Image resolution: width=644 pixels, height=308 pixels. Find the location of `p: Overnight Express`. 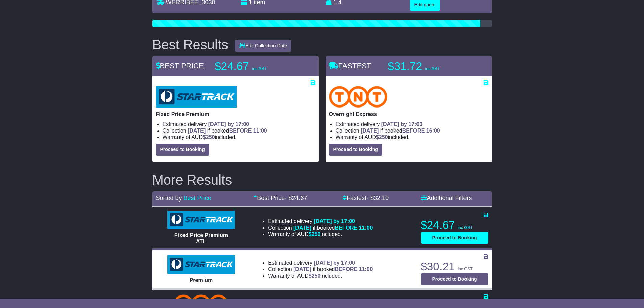

p: Overnight Express is located at coordinates (409, 114).